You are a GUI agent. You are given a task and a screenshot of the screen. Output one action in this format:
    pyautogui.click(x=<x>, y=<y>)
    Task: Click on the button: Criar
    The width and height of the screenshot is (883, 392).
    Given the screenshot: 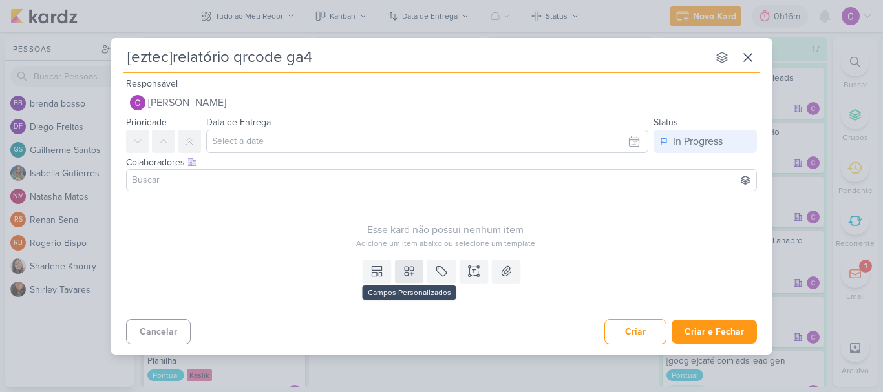 What is the action you would take?
    pyautogui.click(x=636, y=332)
    